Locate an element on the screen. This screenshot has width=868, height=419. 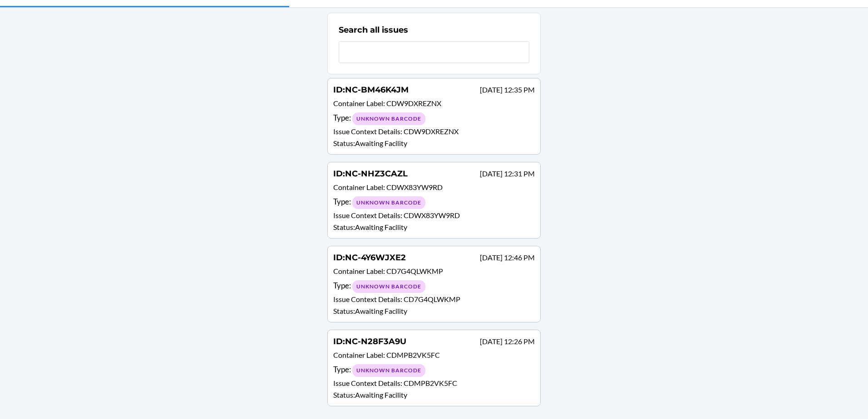
span: NC-4Y6WJXE2 is located at coordinates (375, 258).